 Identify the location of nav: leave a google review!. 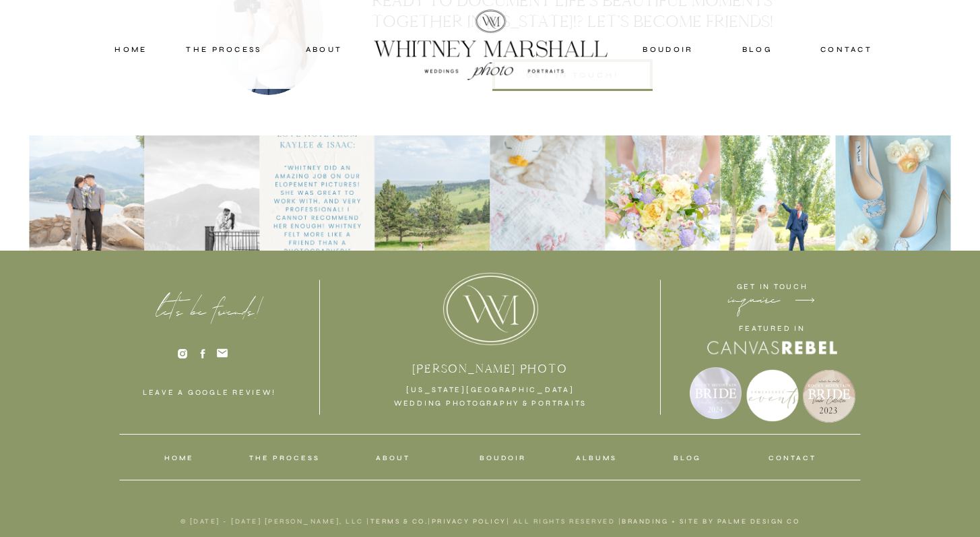
(209, 393).